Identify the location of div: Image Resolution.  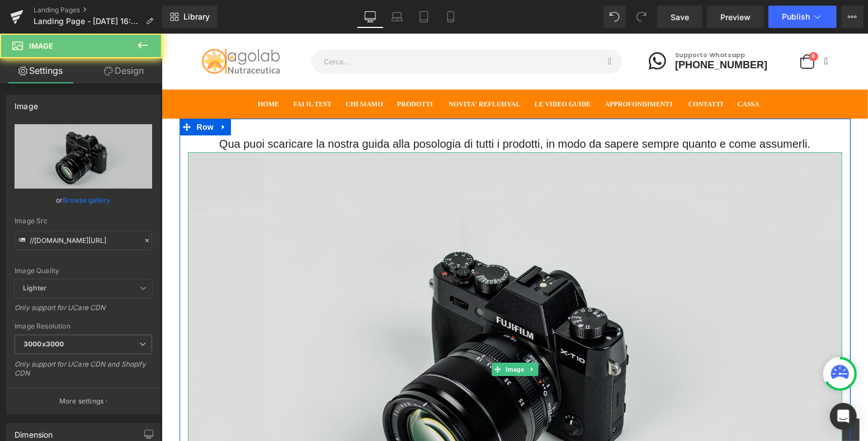
(83, 327).